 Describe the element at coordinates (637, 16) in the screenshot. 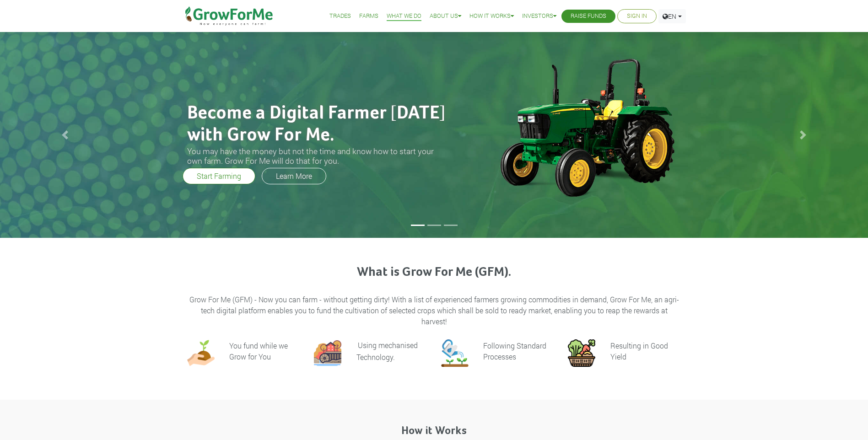

I see `a: Sign In` at that location.